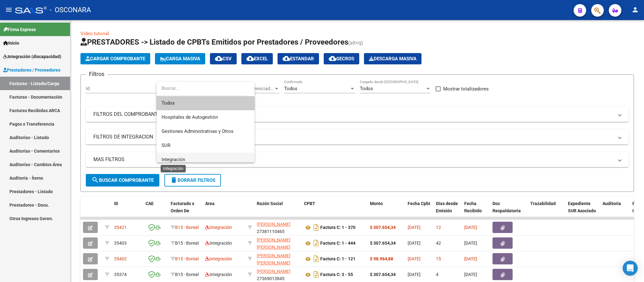 The width and height of the screenshot is (644, 282). Describe the element at coordinates (166, 145) in the screenshot. I see `span: SUR` at that location.